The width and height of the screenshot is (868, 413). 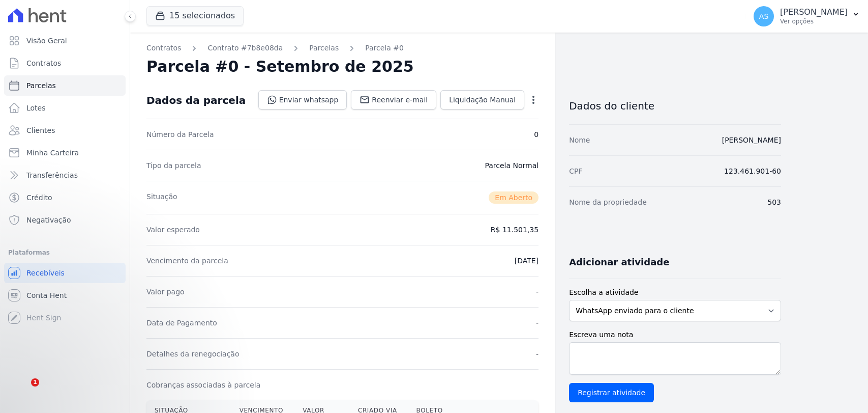 I want to click on dd: 123.461.901-60, so click(x=753, y=171).